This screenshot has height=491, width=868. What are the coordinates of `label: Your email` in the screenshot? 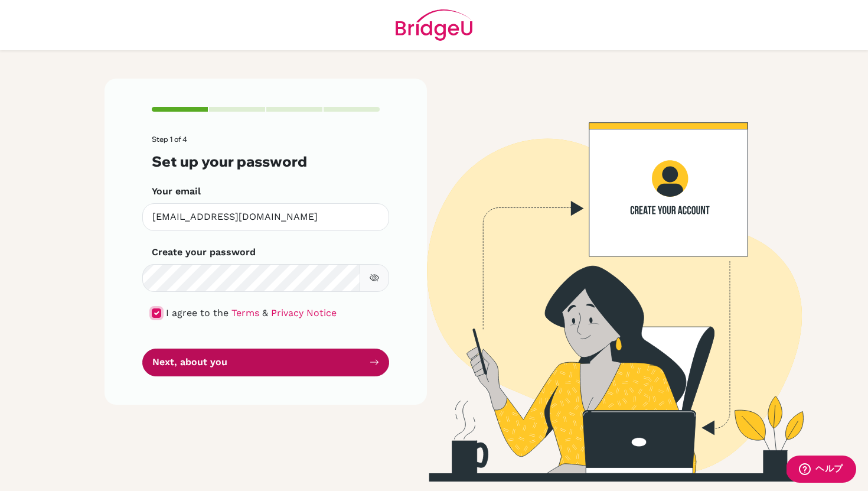 It's located at (176, 192).